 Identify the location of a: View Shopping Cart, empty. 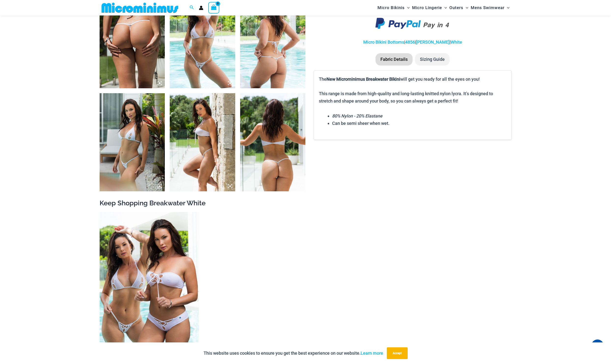
(214, 7).